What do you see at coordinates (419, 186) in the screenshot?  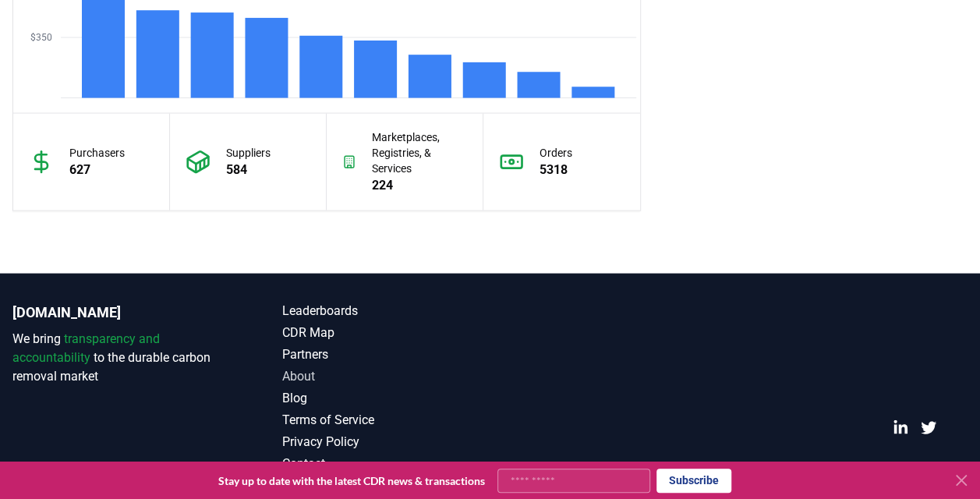 I see `p: 224` at bounding box center [419, 186].